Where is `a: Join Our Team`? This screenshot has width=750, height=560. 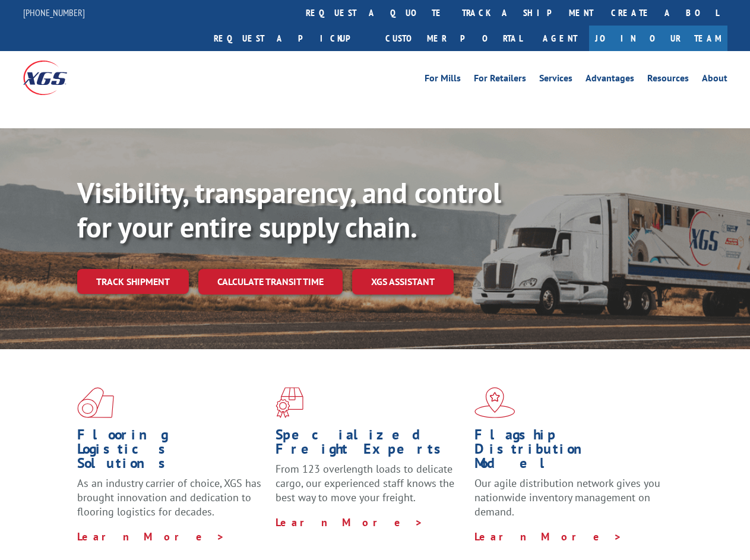 a: Join Our Team is located at coordinates (658, 38).